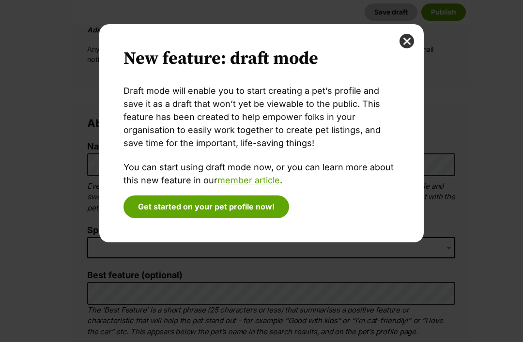 The width and height of the screenshot is (523, 342). I want to click on h2: New feature: draft mode, so click(261, 59).